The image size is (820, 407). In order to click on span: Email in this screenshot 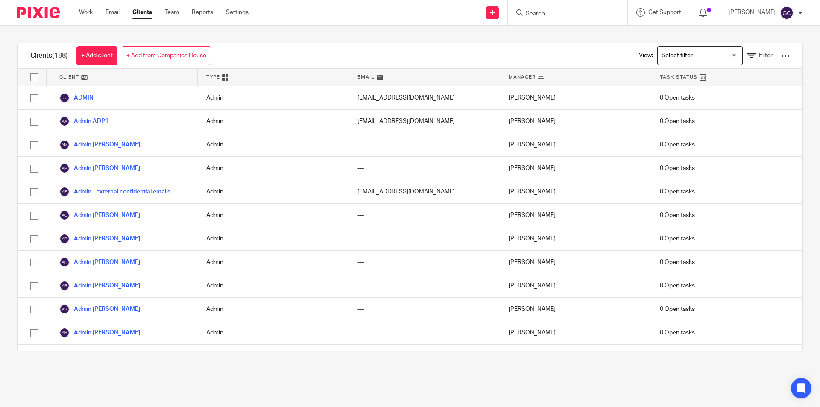, I will do `click(366, 77)`.